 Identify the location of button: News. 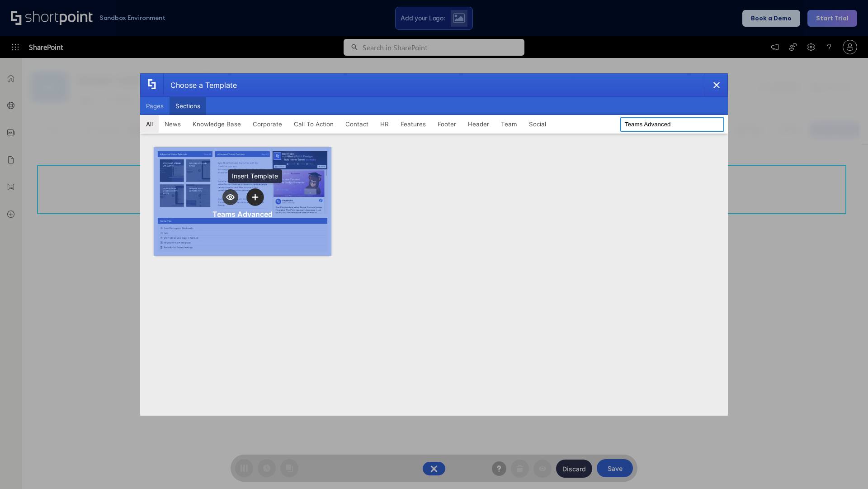
(173, 124).